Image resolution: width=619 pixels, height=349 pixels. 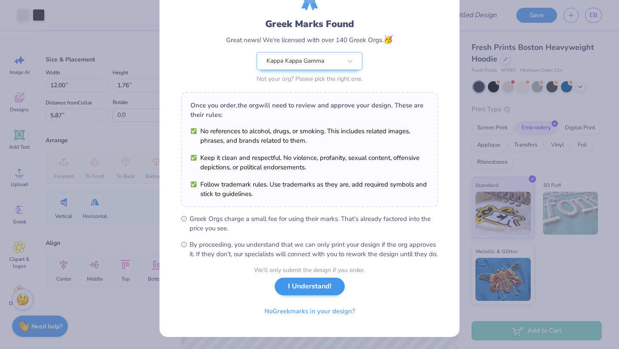 I want to click on button: NoGreekmarks in your design?, so click(x=309, y=311).